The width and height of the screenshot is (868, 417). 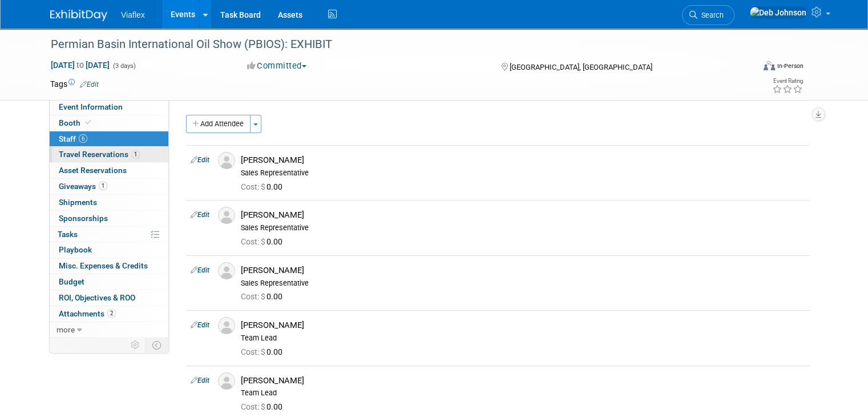 What do you see at coordinates (83, 186) in the screenshot?
I see `span: Giveaways` at bounding box center [83, 186].